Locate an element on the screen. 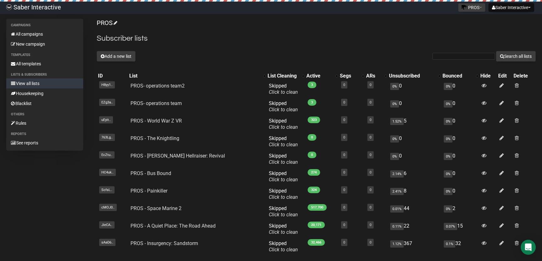 The height and width of the screenshot is (261, 542). span: ScfsL.. is located at coordinates (107, 190).